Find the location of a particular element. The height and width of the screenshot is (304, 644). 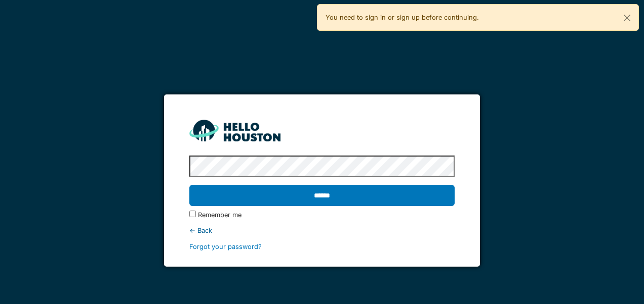

div: ← Back is located at coordinates (321, 230).